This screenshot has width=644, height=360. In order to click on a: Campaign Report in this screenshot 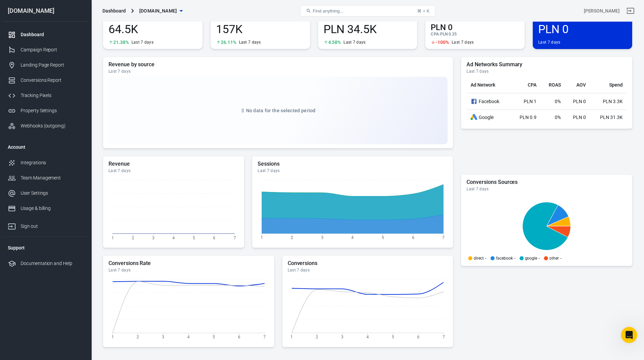, I will do `click(45, 49)`.